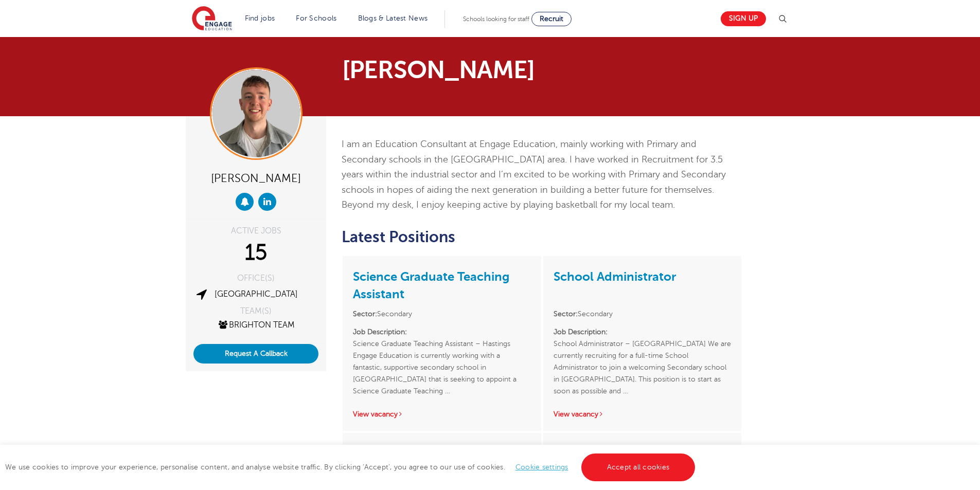  Describe the element at coordinates (255, 311) in the screenshot. I see `div: TEAM(S)` at that location.